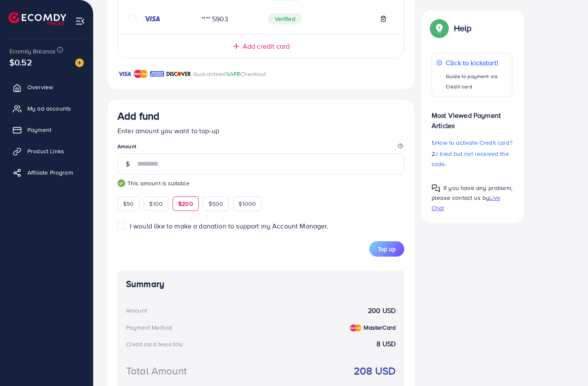 Image resolution: width=588 pixels, height=386 pixels. Describe the element at coordinates (476, 63) in the screenshot. I see `p: Click to kickstart!` at that location.